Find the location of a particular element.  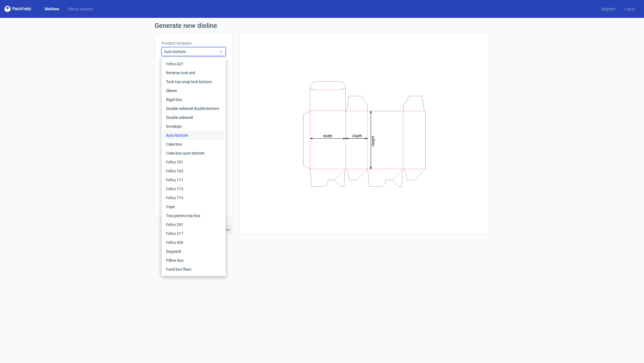

div: Fefco 712 is located at coordinates (193, 189).